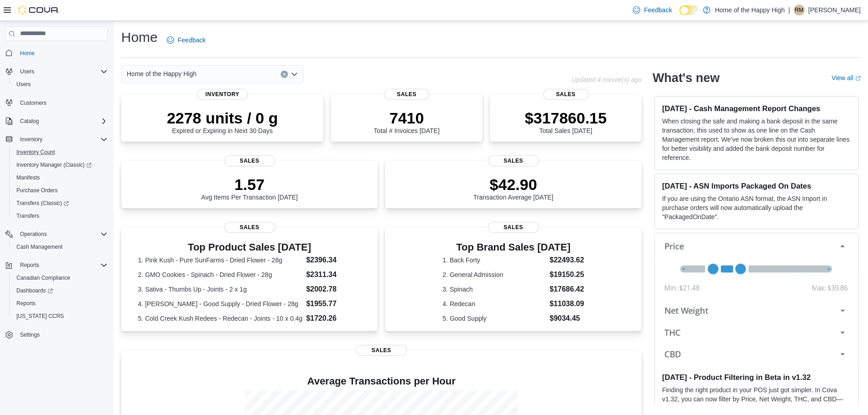  Describe the element at coordinates (407, 118) in the screenshot. I see `p: 7410` at that location.